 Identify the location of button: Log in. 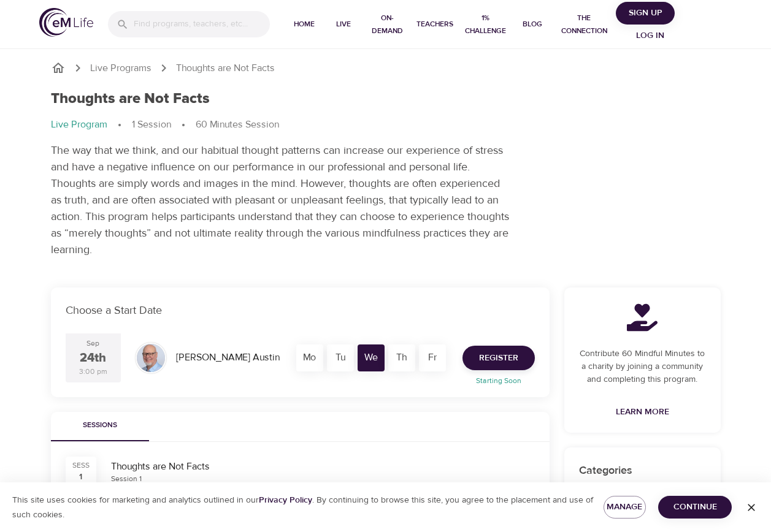
(650, 35).